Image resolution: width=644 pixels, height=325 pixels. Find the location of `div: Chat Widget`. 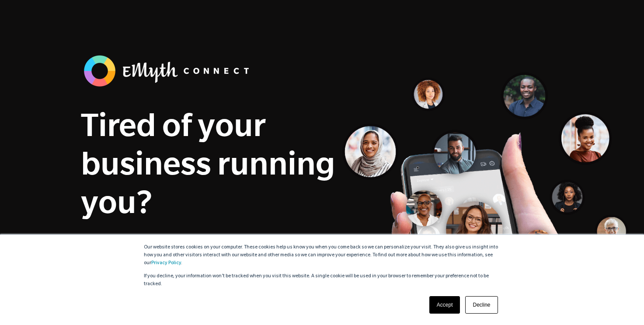

div: Chat Widget is located at coordinates (622, 304).